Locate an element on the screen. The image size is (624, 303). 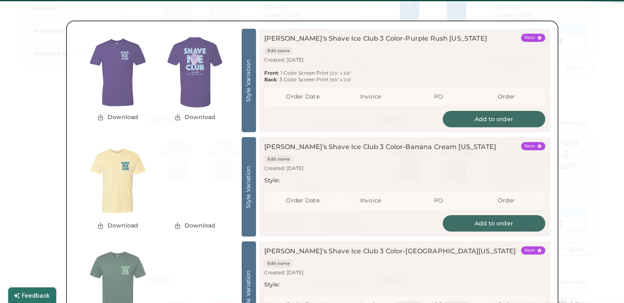
font: 9.5" x 11.6" is located at coordinates (342, 80).